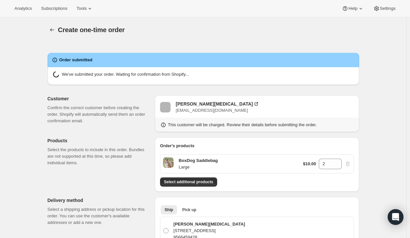 This screenshot has width=410, height=238. I want to click on p: Select a shipping address or pickup location for this order. You can use the customer's available..., so click(98, 216).